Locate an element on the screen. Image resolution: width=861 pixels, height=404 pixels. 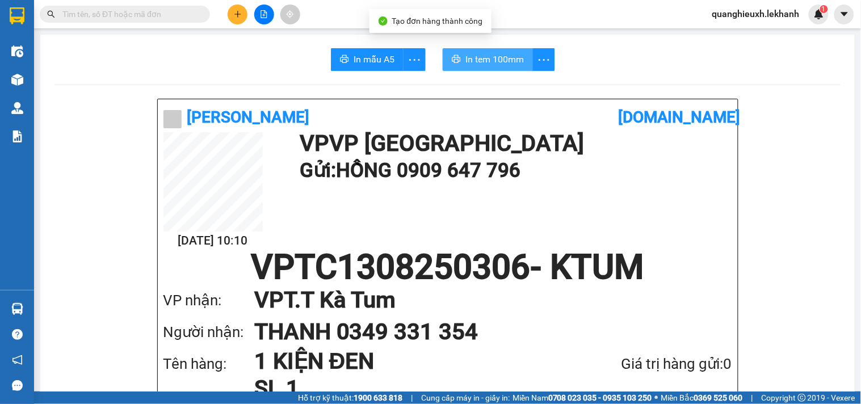
span: Miền Bắc is located at coordinates (702, 398).